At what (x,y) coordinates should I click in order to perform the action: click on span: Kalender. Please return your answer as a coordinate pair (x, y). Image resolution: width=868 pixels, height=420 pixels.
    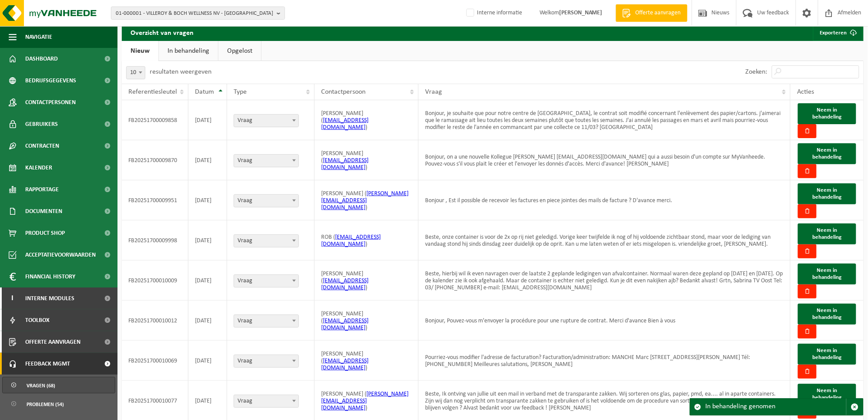
    Looking at the image, I should click on (39, 168).